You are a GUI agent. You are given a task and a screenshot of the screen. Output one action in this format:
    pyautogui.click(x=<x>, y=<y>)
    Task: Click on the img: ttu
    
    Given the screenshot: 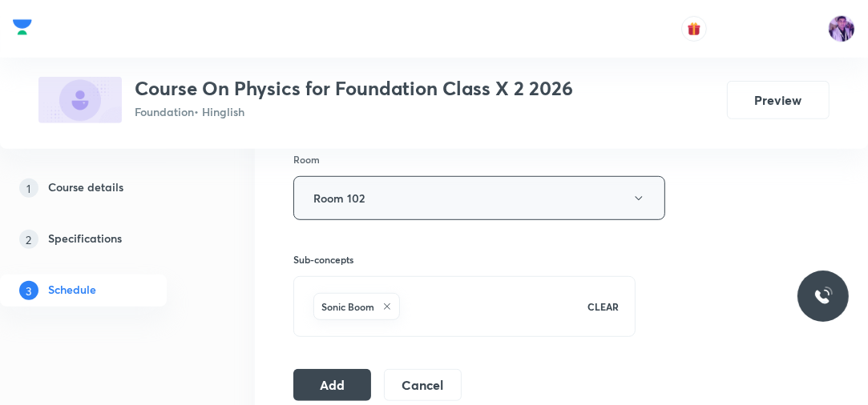 What is the action you would take?
    pyautogui.click(x=823, y=297)
    